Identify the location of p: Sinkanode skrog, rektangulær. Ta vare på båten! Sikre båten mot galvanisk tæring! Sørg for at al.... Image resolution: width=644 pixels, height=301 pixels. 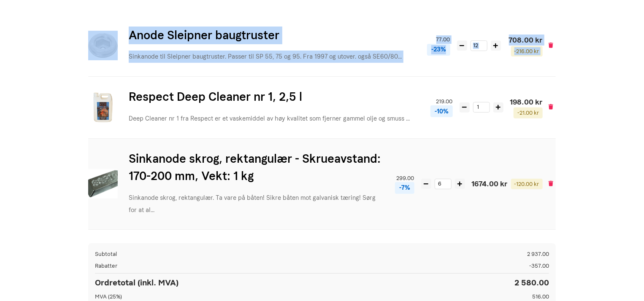
(257, 204).